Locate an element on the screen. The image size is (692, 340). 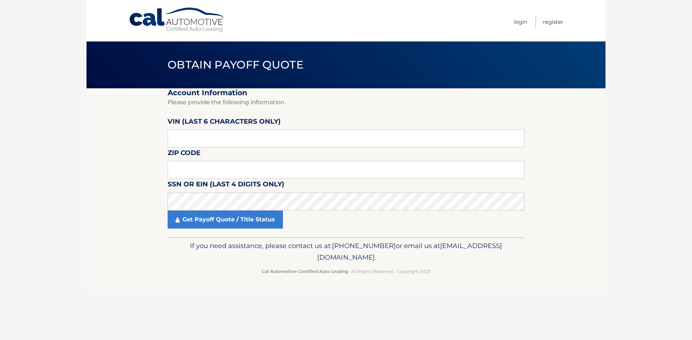
a: Login is located at coordinates (520, 22).